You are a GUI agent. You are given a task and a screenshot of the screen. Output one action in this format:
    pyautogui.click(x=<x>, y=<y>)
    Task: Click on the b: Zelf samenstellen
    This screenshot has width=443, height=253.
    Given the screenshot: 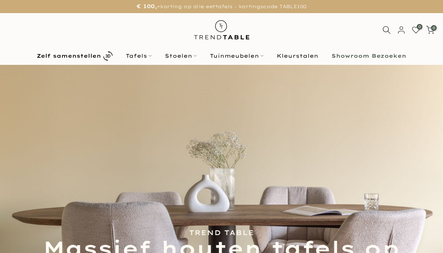 What is the action you would take?
    pyautogui.click(x=69, y=56)
    